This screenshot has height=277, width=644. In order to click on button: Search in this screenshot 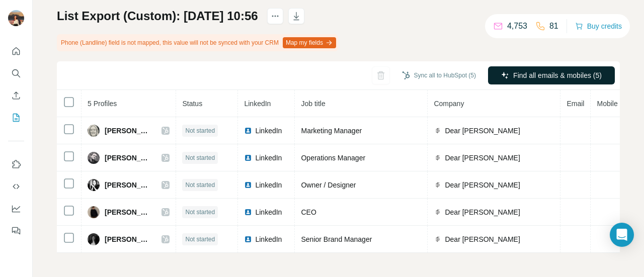, I will do `click(16, 73)`.